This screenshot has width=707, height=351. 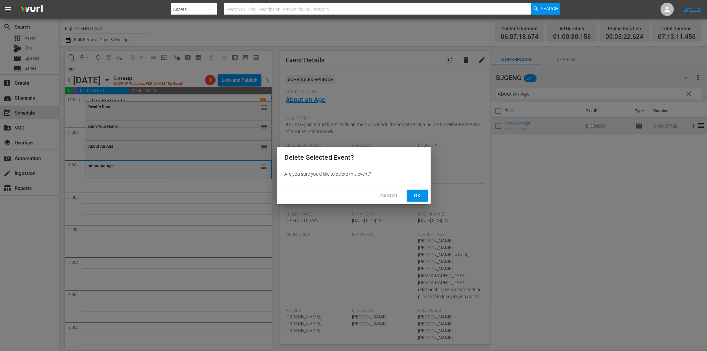 What do you see at coordinates (389, 195) in the screenshot?
I see `button: Cancel` at bounding box center [389, 195].